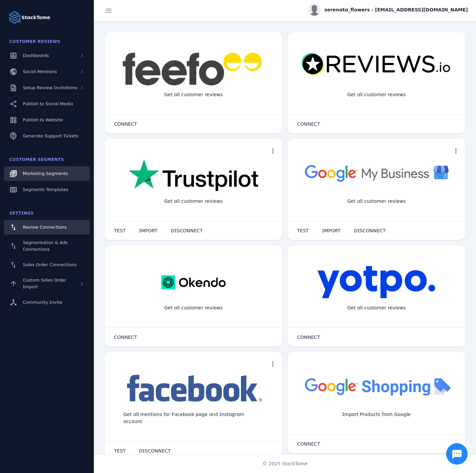  Describe the element at coordinates (44, 283) in the screenshot. I see `span: Custom Sales Order Import` at that location.